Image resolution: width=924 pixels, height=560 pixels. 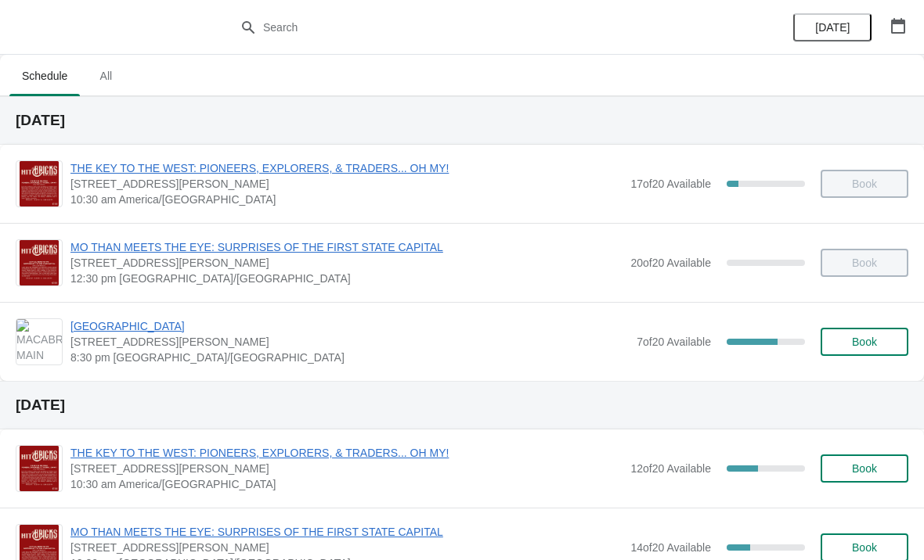 What do you see at coordinates (40, 342) in the screenshot?
I see `img: MACABRE MAIN STREET | 230 South Main Street, Saint Charles, MO, USA | 8:30 pm America/Chicago` at bounding box center [40, 342].